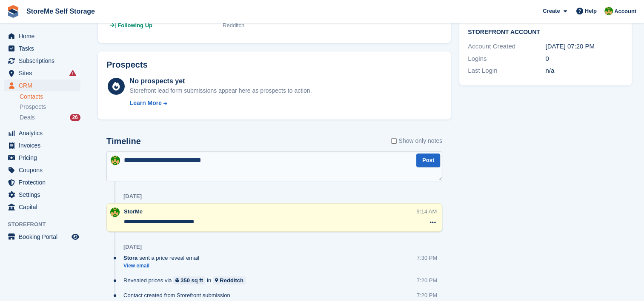 Image resolution: width=644 pixels, height=301 pixels. What do you see at coordinates (44, 195) in the screenshot?
I see `span: Settings` at bounding box center [44, 195].